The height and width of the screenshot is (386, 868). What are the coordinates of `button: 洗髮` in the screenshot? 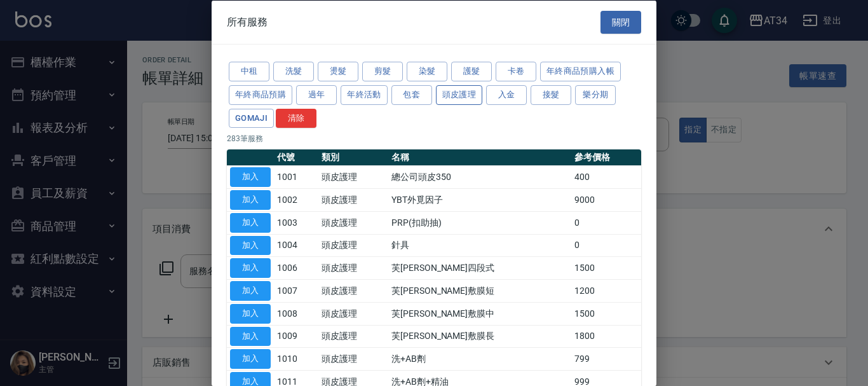 It's located at (294, 71).